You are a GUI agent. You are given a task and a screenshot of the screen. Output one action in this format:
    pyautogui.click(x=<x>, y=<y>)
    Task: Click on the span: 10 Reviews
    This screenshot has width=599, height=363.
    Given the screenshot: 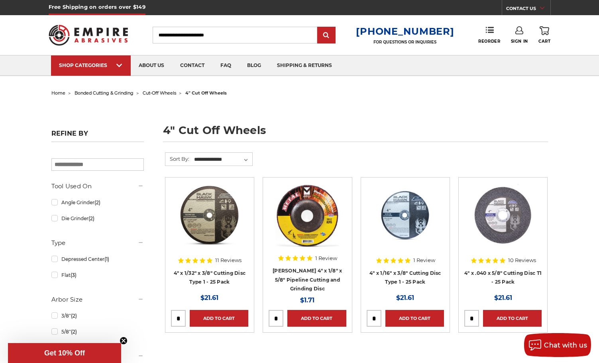 What is the action you would take?
    pyautogui.click(x=522, y=260)
    